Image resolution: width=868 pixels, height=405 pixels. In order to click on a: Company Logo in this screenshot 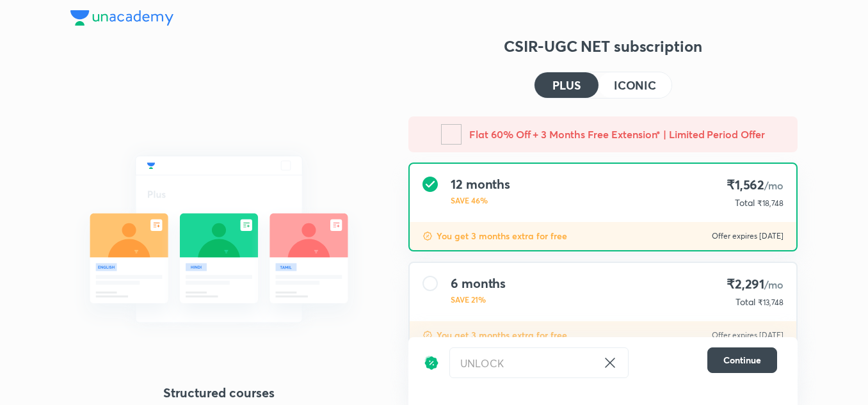, I will do `click(121, 18)`.